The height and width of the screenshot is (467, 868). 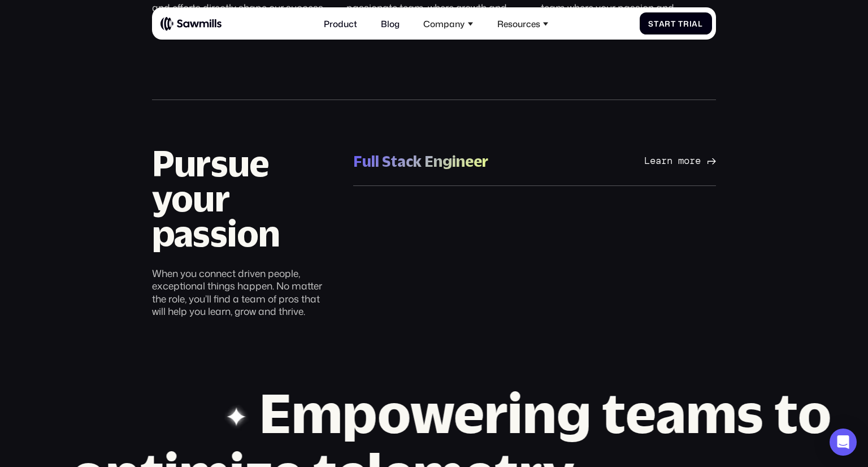 What do you see at coordinates (341, 23) in the screenshot?
I see `a: Product` at bounding box center [341, 23].